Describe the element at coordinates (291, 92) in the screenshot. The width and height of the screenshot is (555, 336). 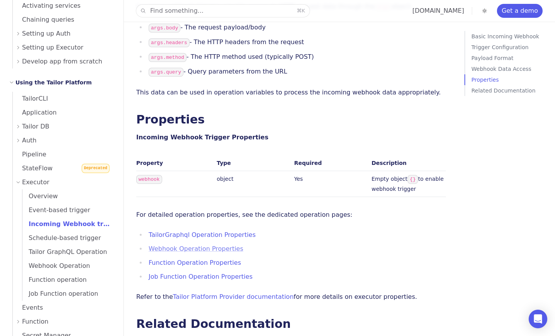
I see `p: This data can be used in operation variables to process the incoming webhook data appropriately.` at that location.